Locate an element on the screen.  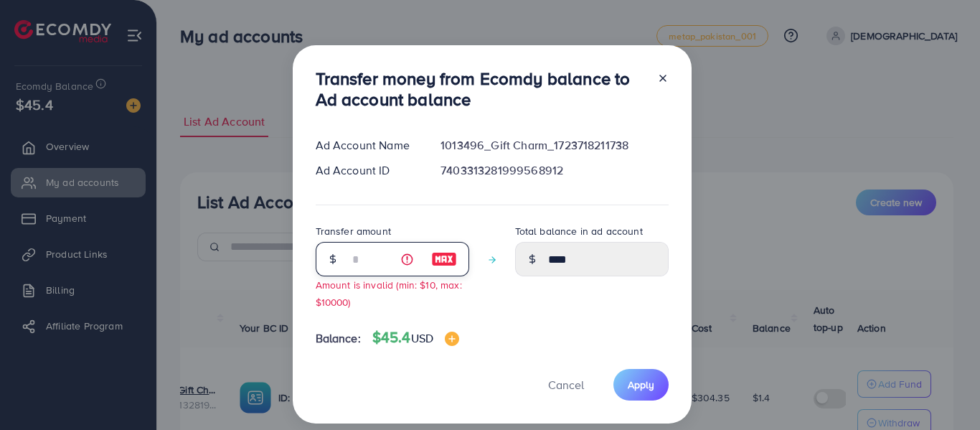
label: Total balance in ad account is located at coordinates (579, 231).